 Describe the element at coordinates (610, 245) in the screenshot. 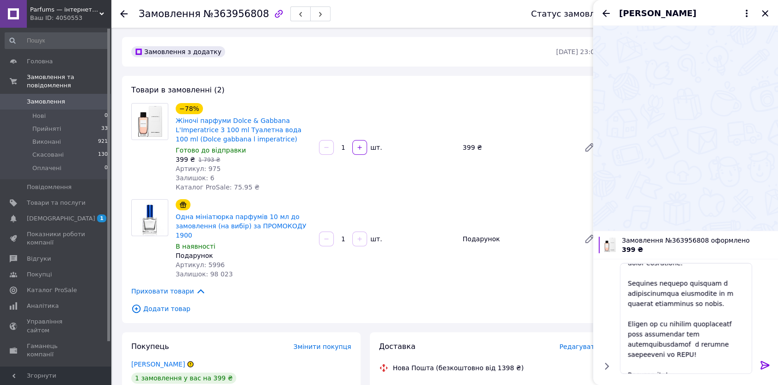

I see `img: 6422063530_w100_h100_zhenskie-duhi-dolce.jpg` at that location.